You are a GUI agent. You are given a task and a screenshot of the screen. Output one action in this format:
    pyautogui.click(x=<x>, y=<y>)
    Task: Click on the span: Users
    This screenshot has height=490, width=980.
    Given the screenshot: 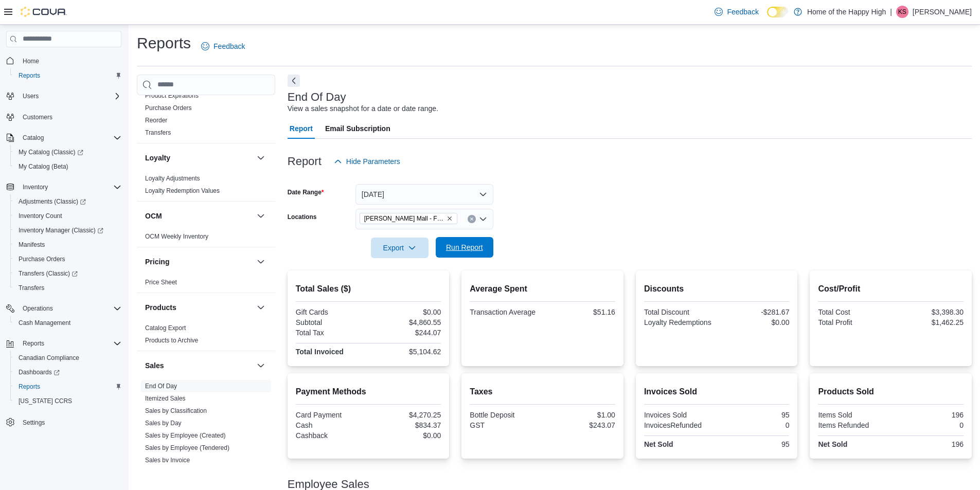 What is the action you would take?
    pyautogui.click(x=70, y=96)
    